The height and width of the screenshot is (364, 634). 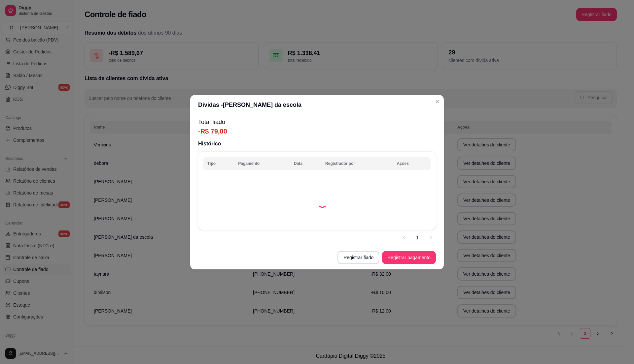 I want to click on p: Histórico, so click(x=317, y=144).